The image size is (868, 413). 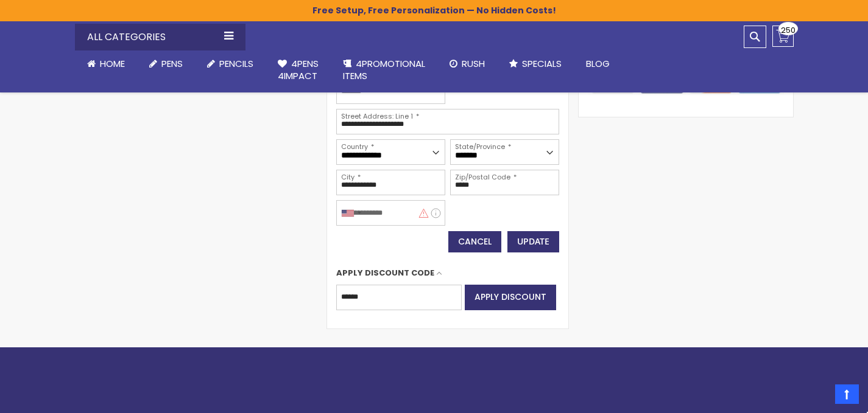 I want to click on span: Update, so click(x=533, y=241).